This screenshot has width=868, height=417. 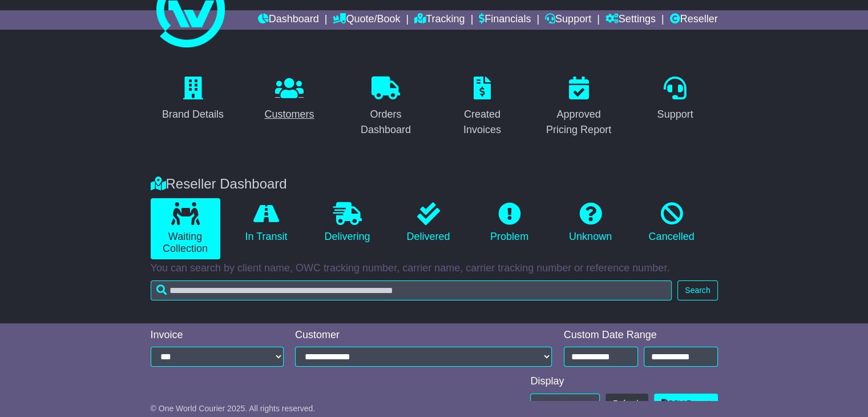 What do you see at coordinates (672, 222) in the screenshot?
I see `a: Cancelled` at bounding box center [672, 222].